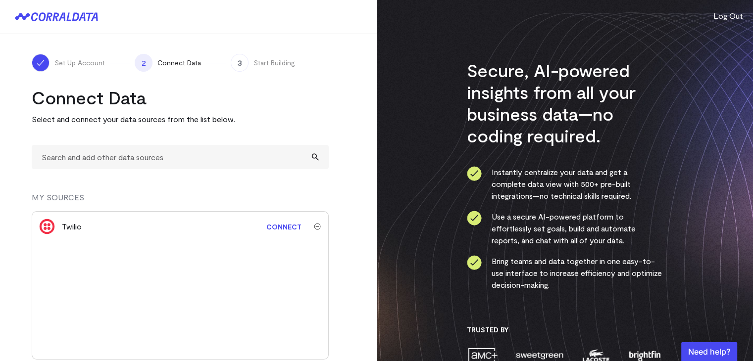 Image resolution: width=753 pixels, height=361 pixels. Describe the element at coordinates (41, 63) in the screenshot. I see `img: ico-check-white-5ff98cb1.svg` at that location.